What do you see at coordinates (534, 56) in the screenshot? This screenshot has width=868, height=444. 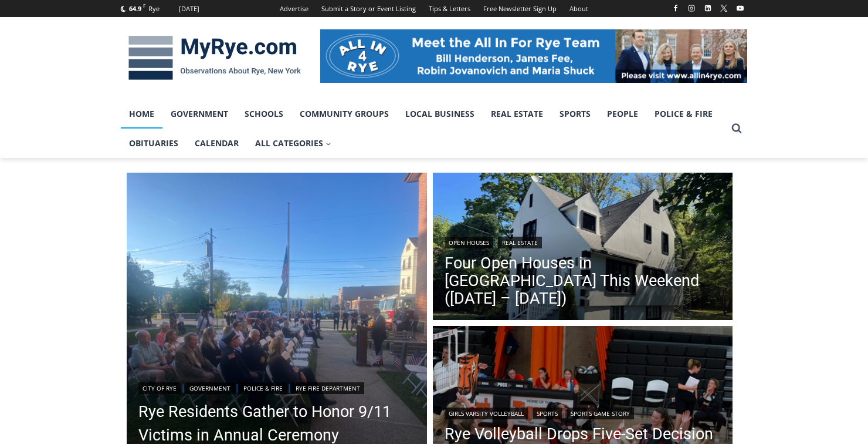 I see `img: All in for Rye` at bounding box center [534, 56].